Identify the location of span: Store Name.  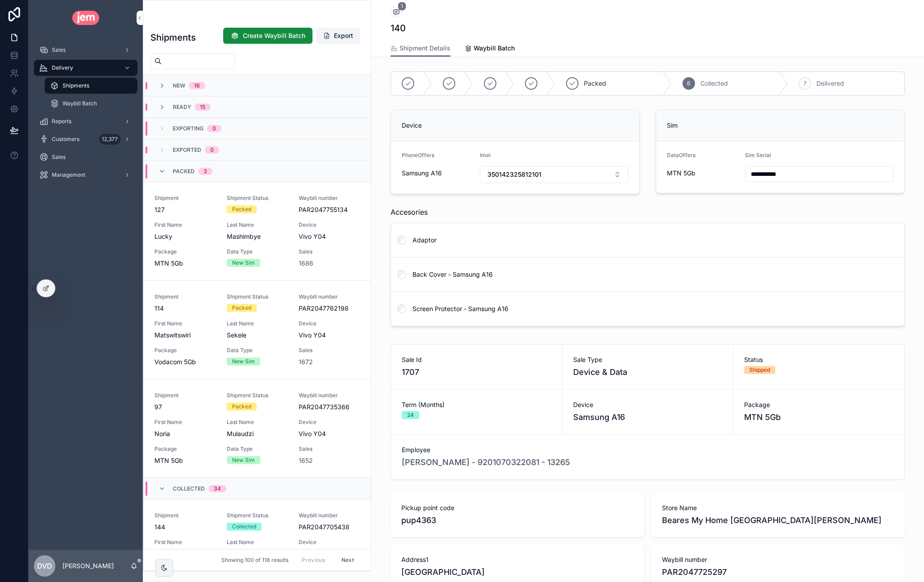
(778, 507).